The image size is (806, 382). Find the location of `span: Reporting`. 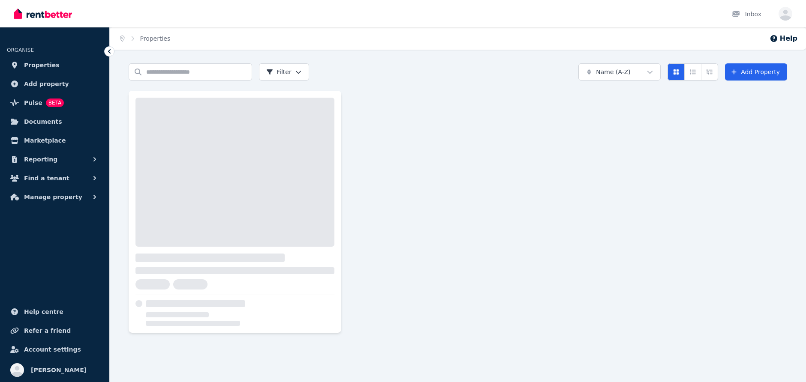

span: Reporting is located at coordinates (41, 160).